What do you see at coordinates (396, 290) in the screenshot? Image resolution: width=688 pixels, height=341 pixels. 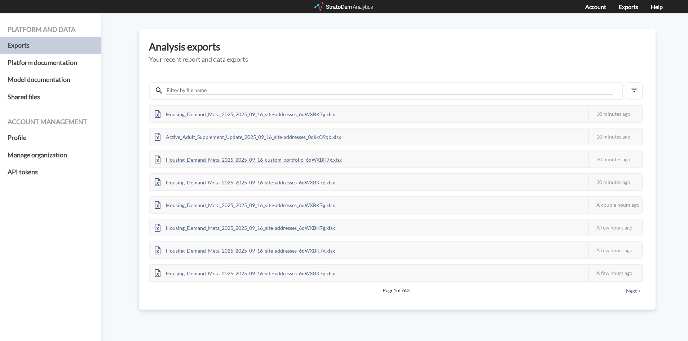 I see `span: Page 1 of 763` at bounding box center [396, 290].